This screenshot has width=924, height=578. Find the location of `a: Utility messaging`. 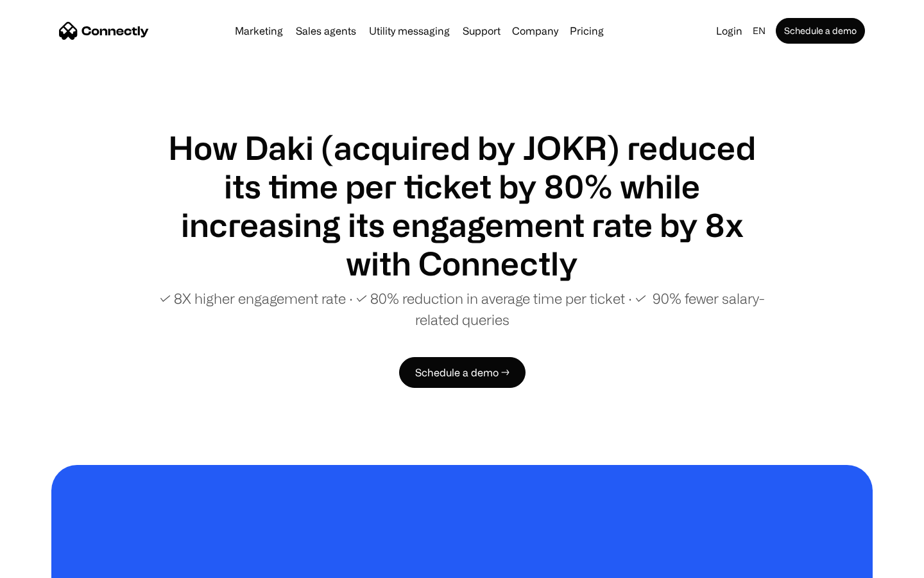

a: Utility messaging is located at coordinates (410, 31).